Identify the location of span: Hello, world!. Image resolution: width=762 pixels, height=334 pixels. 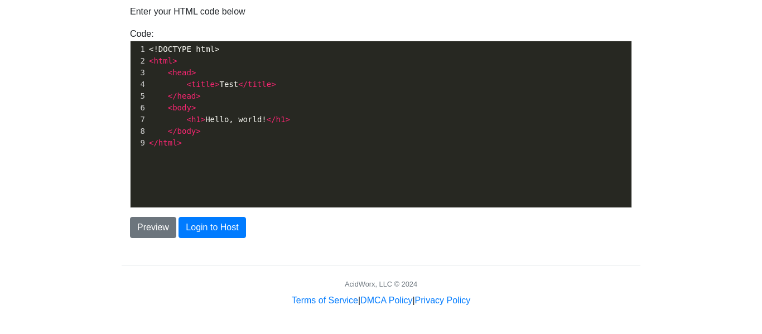
(219, 119).